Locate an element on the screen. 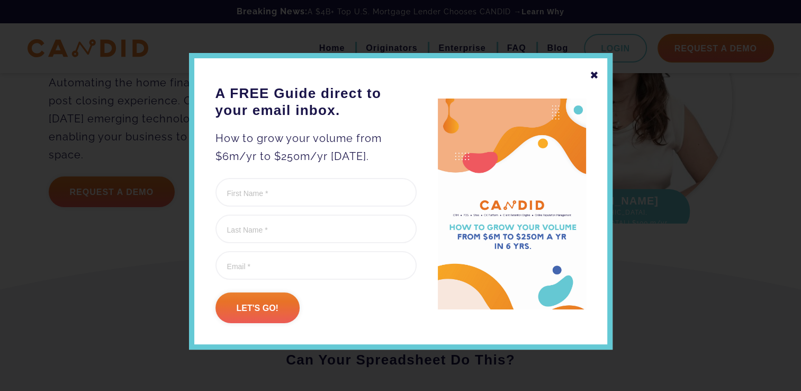 This screenshot has height=391, width=801. input: Let's go! is located at coordinates (257, 308).